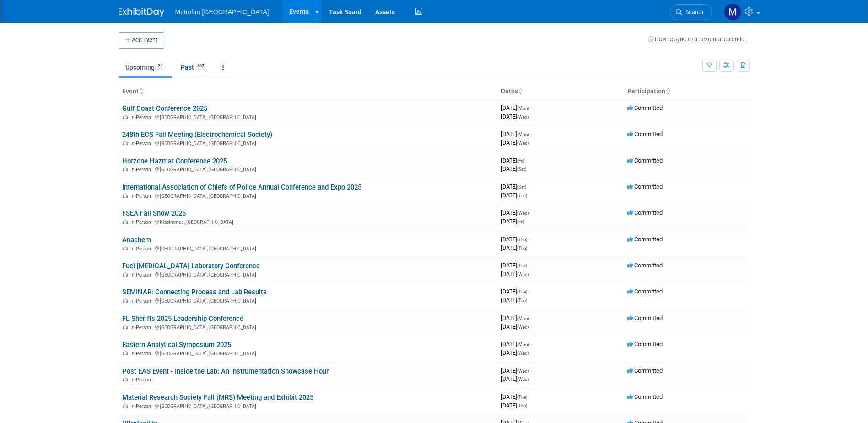 The height and width of the screenshot is (423, 868). What do you see at coordinates (733, 12) in the screenshot?
I see `img: Michelle Simoes` at bounding box center [733, 12].